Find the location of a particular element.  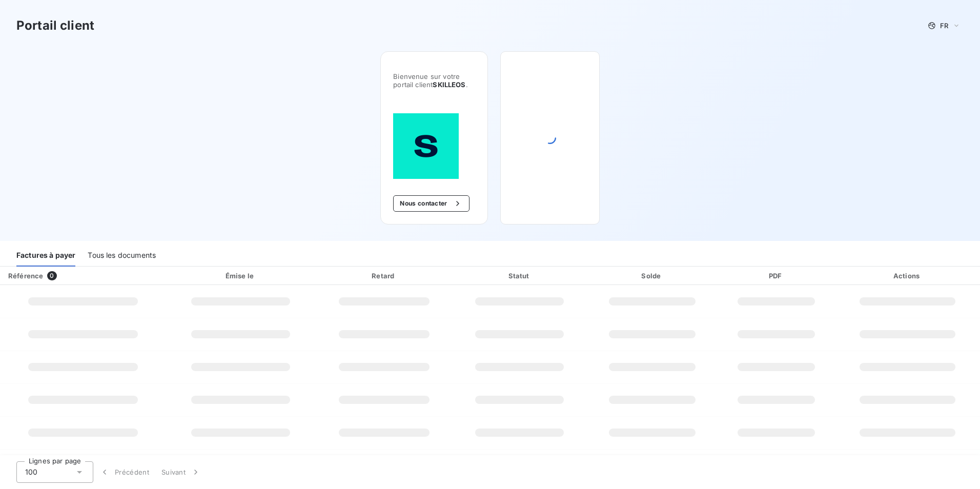

button: Nous contacter is located at coordinates (431, 204).